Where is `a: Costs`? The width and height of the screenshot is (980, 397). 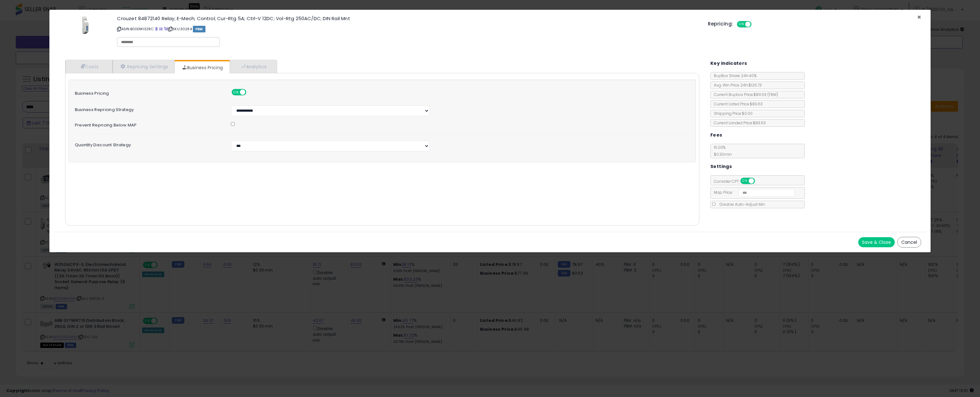
a: Costs is located at coordinates (89, 67).